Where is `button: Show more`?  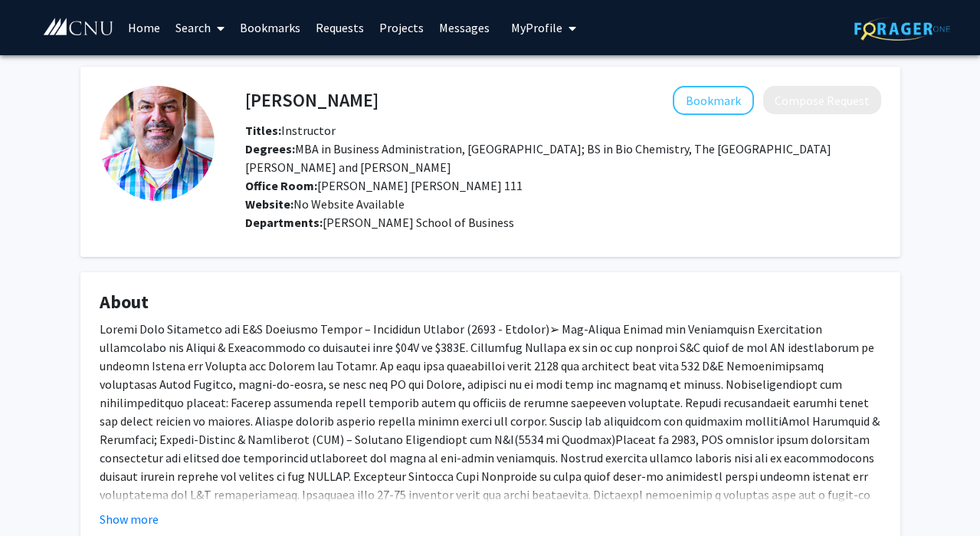
button: Show more is located at coordinates (128, 519).